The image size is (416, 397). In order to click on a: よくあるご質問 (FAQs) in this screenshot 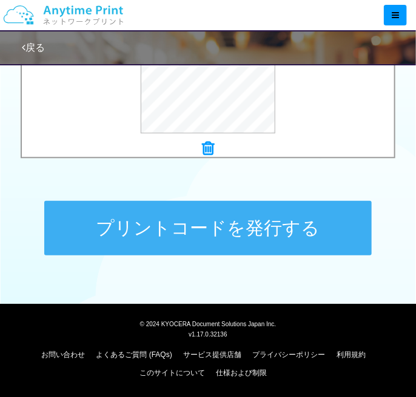, I will do `click(133, 355)`.